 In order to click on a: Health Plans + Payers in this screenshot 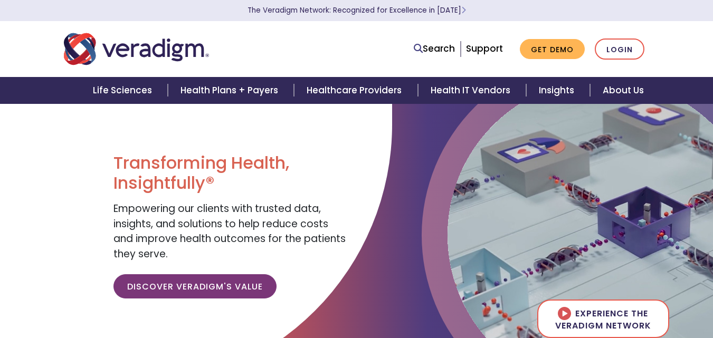, I will do `click(231, 90)`.